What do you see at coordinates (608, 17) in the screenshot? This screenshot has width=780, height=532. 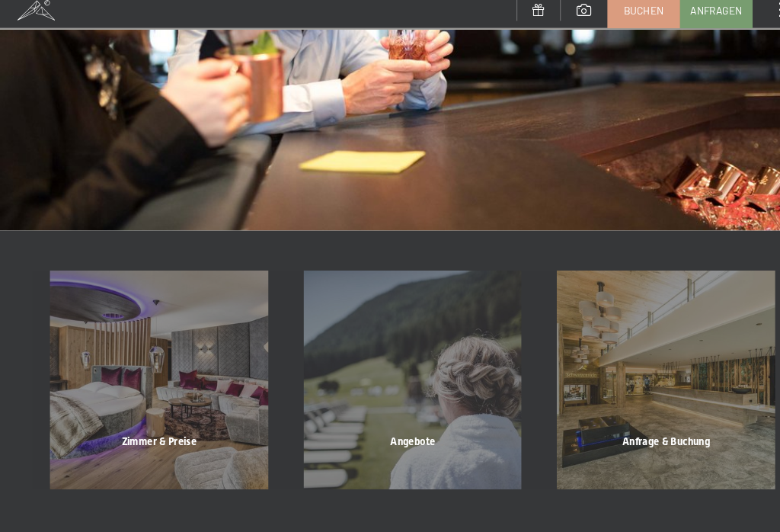 I see `span: Buchen` at bounding box center [608, 17].